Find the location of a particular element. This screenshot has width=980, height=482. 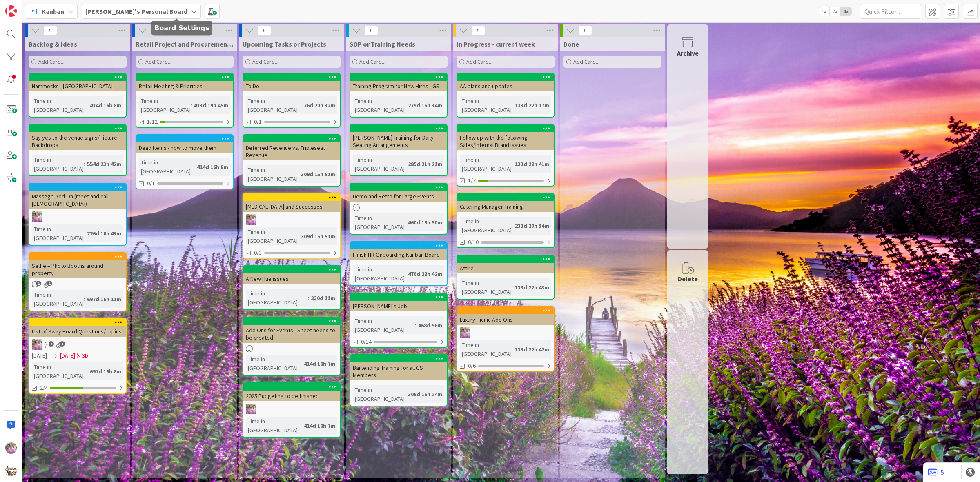

span: 5 is located at coordinates (478, 31).